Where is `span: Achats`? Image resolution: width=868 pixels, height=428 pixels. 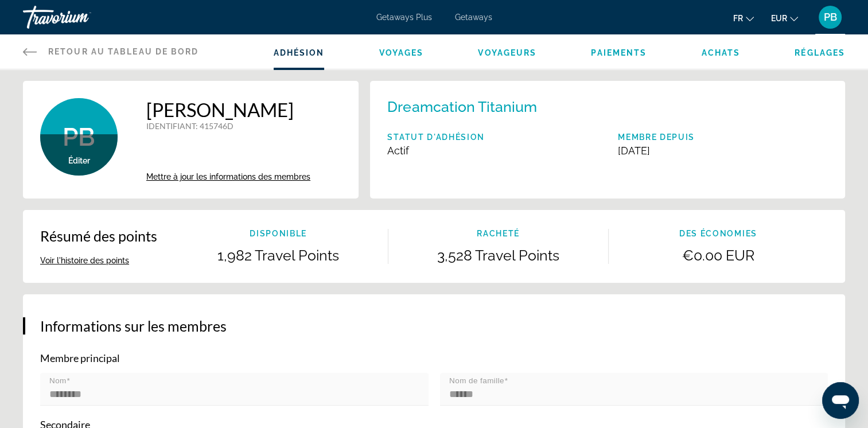
span: Achats is located at coordinates (721, 53).